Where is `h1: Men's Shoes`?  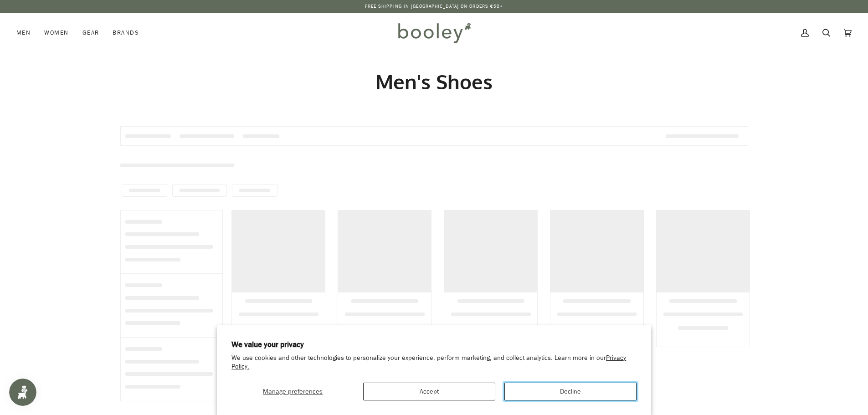 h1: Men's Shoes is located at coordinates (434, 82).